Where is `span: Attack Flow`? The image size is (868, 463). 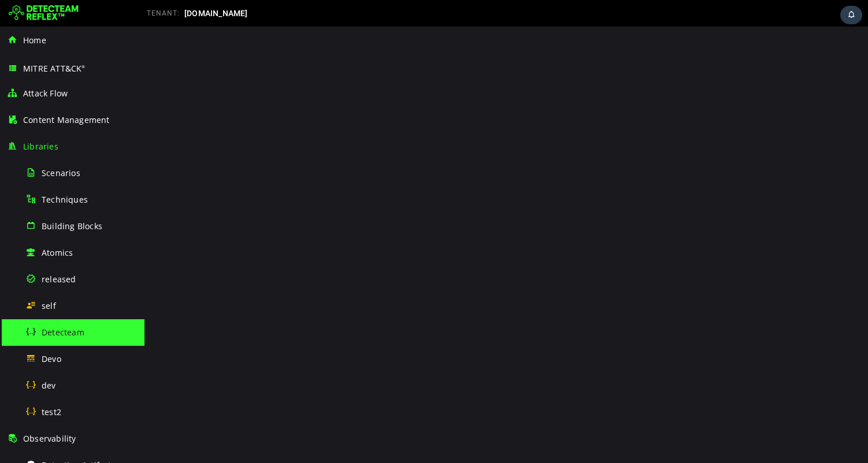
span: Attack Flow is located at coordinates (45, 93).